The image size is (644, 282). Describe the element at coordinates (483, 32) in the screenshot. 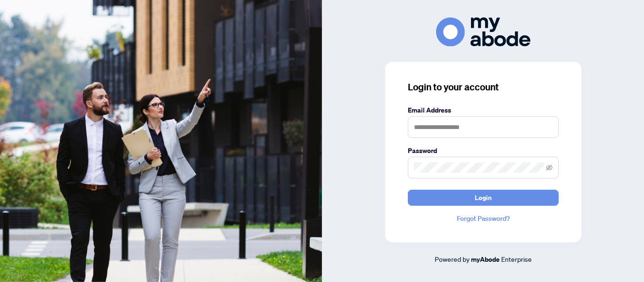

I see `img: ma-logo` at that location.